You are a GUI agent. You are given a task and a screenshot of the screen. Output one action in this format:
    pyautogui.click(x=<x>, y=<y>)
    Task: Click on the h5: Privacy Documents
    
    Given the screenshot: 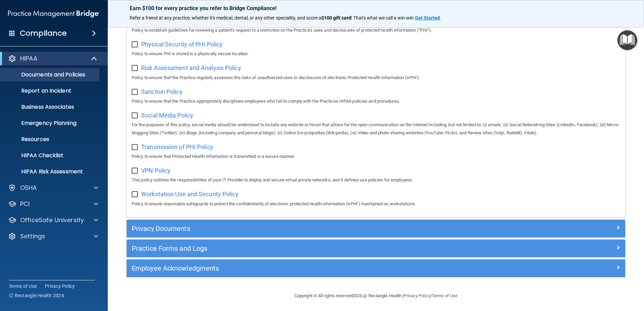 What is the action you would take?
    pyautogui.click(x=314, y=229)
    